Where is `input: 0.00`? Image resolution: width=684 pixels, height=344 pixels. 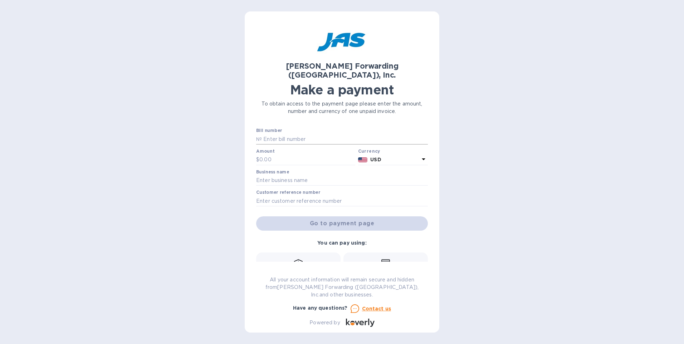
input: 0.00 is located at coordinates (307, 160).